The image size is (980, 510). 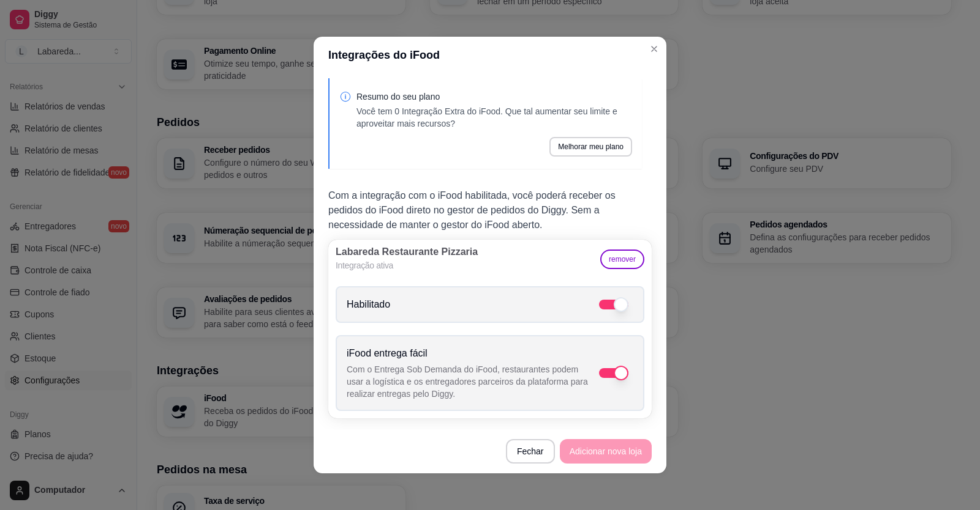 What do you see at coordinates (470, 354) in the screenshot?
I see `p: iFood entrega fácil` at bounding box center [470, 354].